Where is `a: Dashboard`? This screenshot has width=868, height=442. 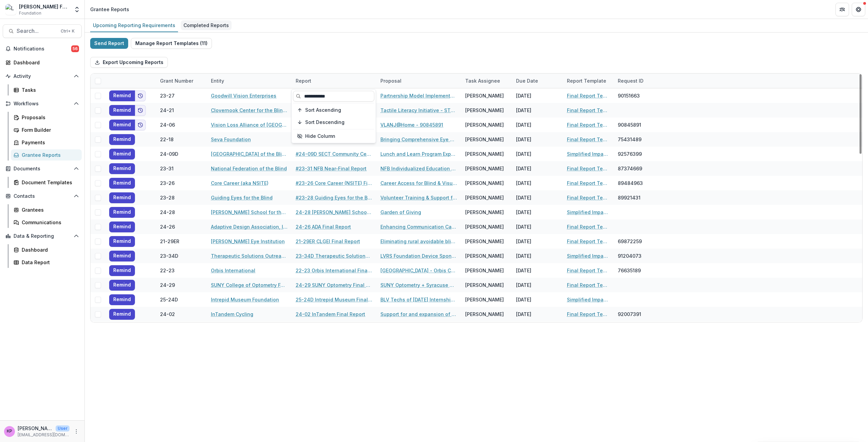 a: Dashboard is located at coordinates (42, 62).